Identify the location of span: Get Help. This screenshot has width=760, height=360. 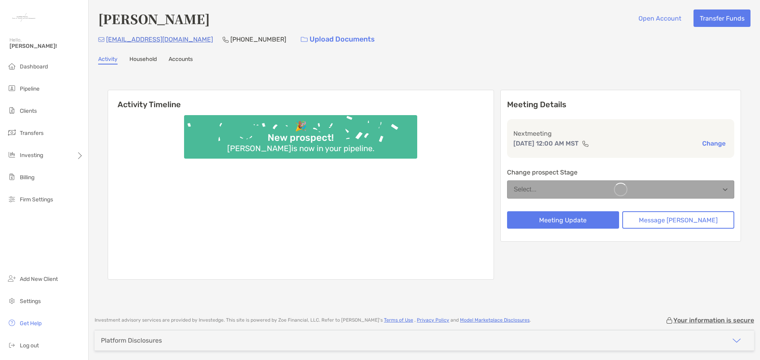
(30, 323).